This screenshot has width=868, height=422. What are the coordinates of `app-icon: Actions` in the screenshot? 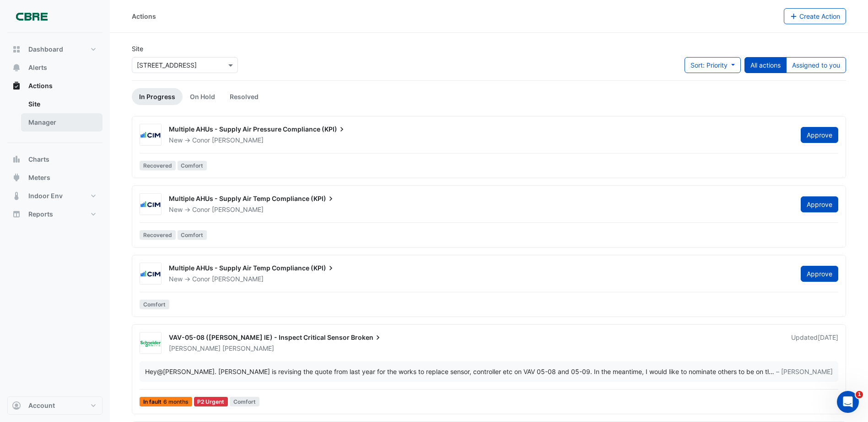 It's located at (17, 86).